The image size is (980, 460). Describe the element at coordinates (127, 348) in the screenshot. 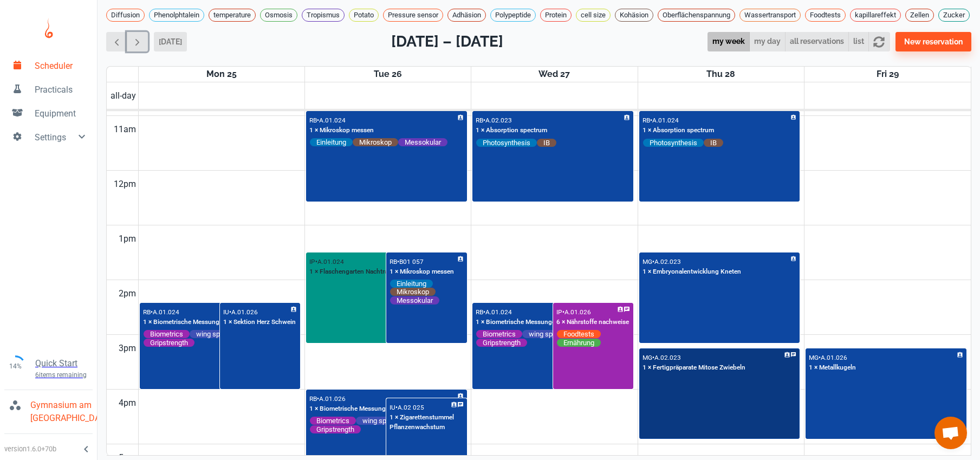

I see `div: 3pm` at that location.